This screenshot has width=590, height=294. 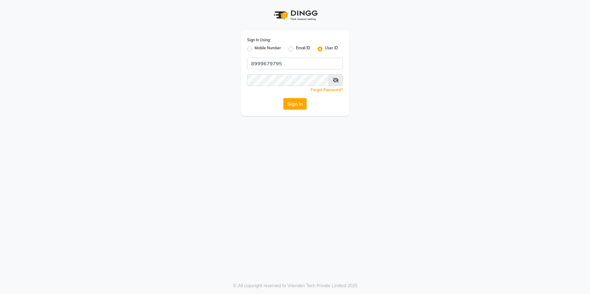 I want to click on label: Mobile Number, so click(x=268, y=49).